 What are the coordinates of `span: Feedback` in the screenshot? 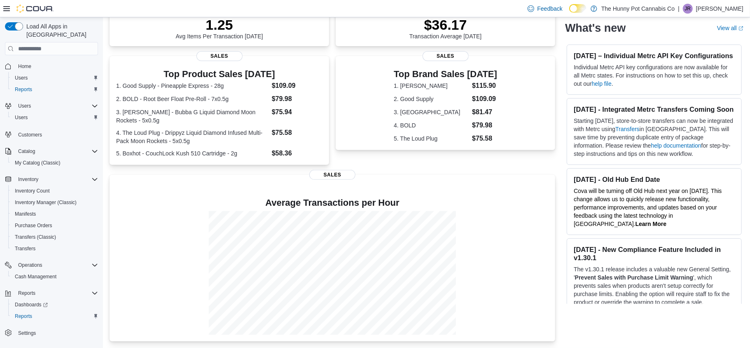 It's located at (550, 9).